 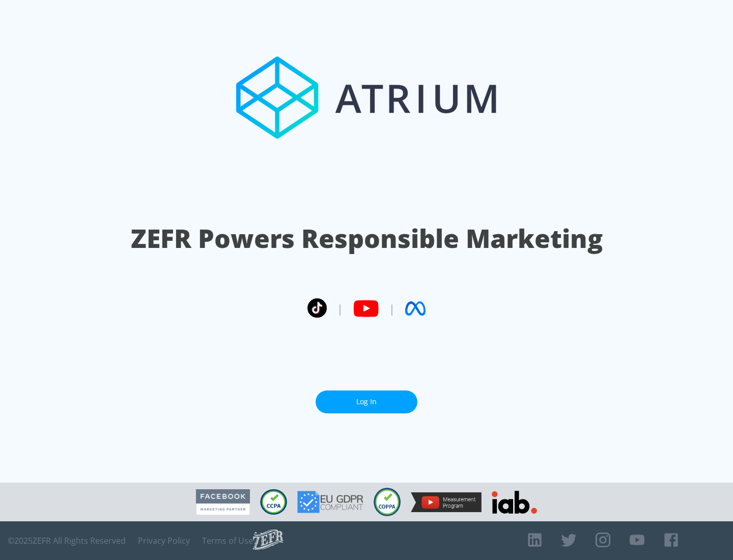 I want to click on img: IAB, so click(x=514, y=502).